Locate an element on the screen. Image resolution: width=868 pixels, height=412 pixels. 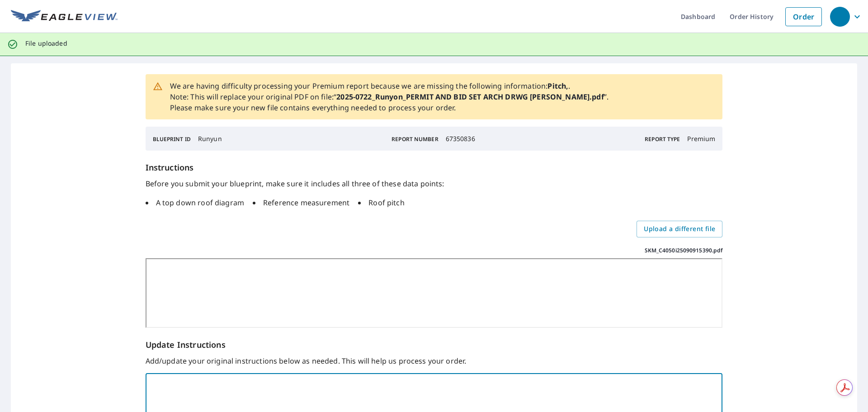
li: A top down roof diagram is located at coordinates (195, 202).